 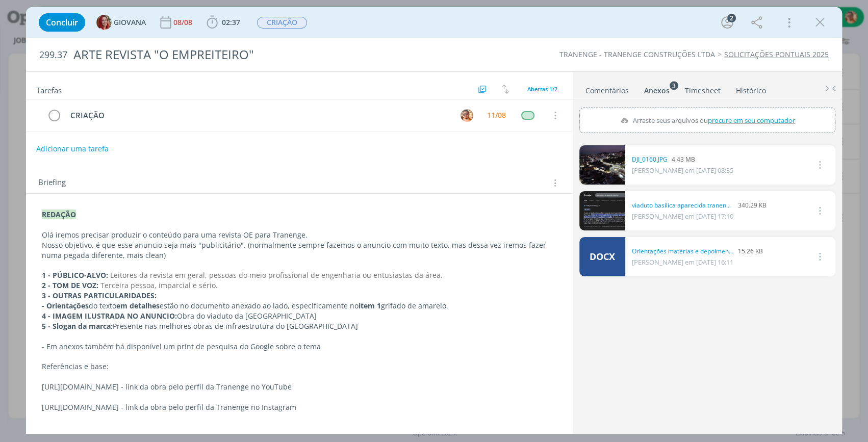 What do you see at coordinates (77, 326) in the screenshot?
I see `strong: 5 - Slogan da marca:` at bounding box center [77, 326].